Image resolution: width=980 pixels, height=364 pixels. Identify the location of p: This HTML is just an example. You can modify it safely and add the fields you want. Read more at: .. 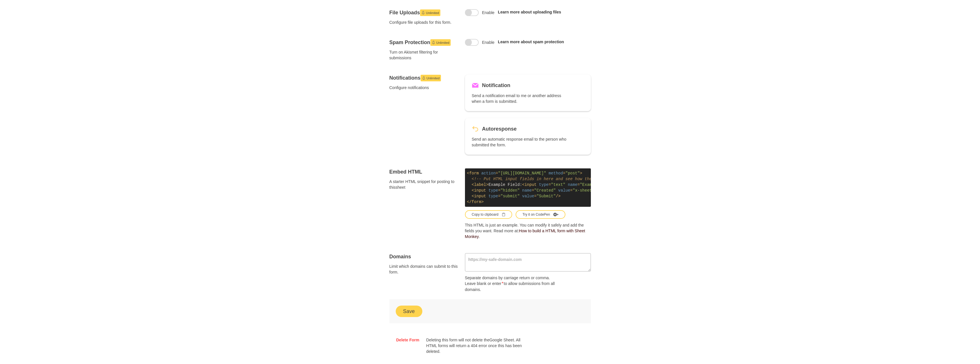
(528, 231).